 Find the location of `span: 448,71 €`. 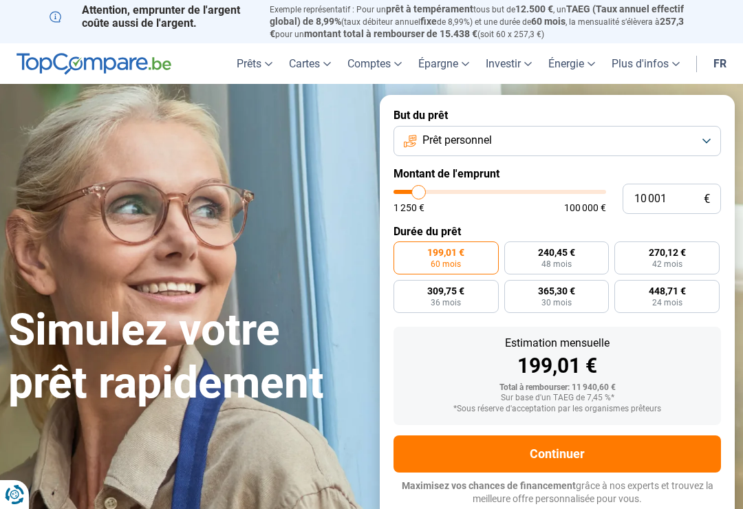

span: 448,71 € is located at coordinates (668, 291).